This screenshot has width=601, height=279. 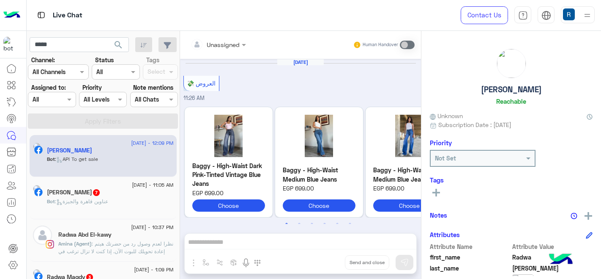 What do you see at coordinates (574, 216) in the screenshot?
I see `img: notes` at bounding box center [574, 216].